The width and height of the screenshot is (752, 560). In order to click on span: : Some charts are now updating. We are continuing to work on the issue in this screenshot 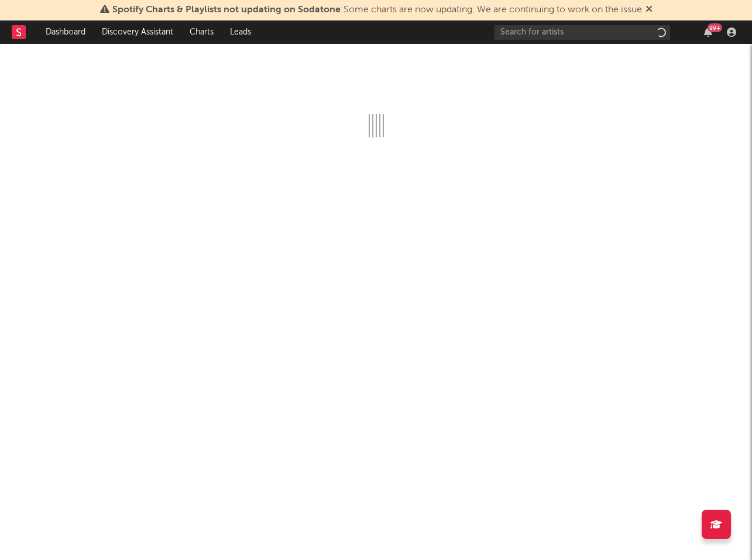, I will do `click(377, 10)`.